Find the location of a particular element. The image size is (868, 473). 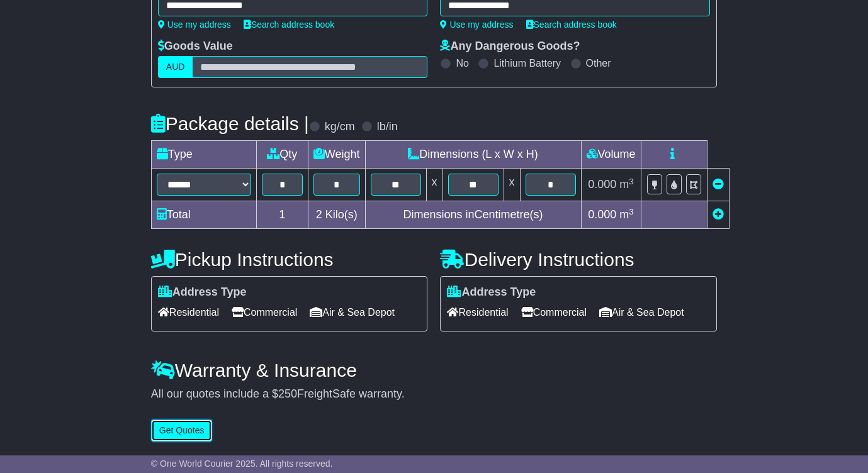

label: AUD is located at coordinates (176, 67).